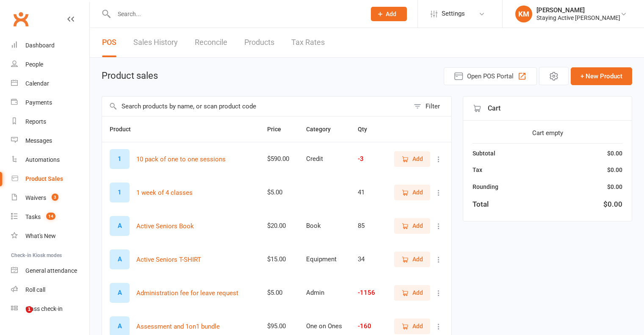 This screenshot has width=644, height=335. I want to click on a: Messages, so click(50, 141).